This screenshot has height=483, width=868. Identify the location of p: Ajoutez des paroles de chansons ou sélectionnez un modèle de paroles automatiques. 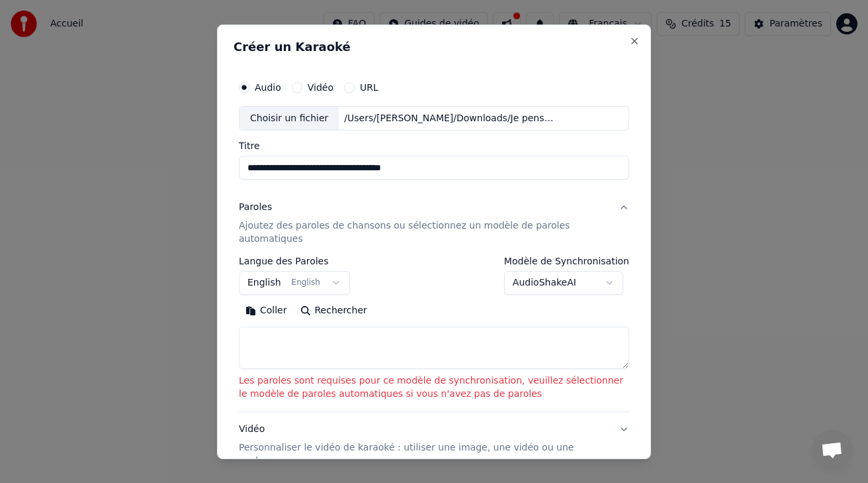
(423, 232).